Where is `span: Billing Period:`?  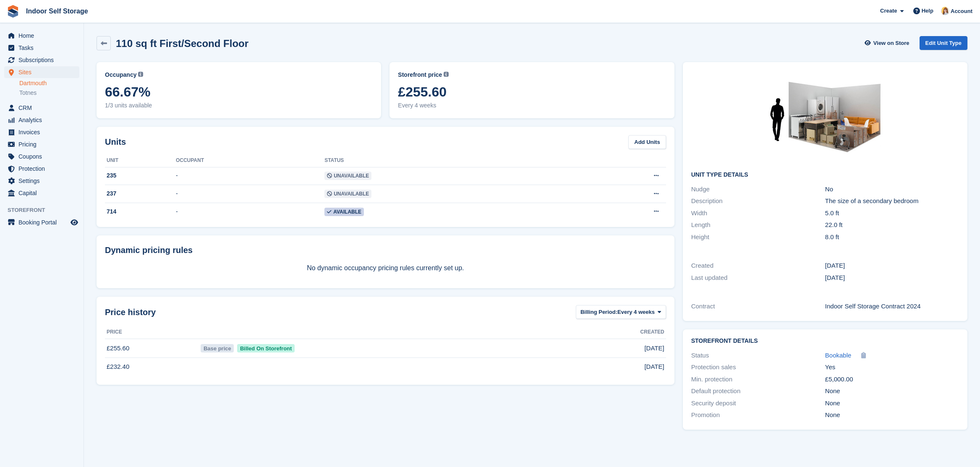 span: Billing Period: is located at coordinates (599, 312).